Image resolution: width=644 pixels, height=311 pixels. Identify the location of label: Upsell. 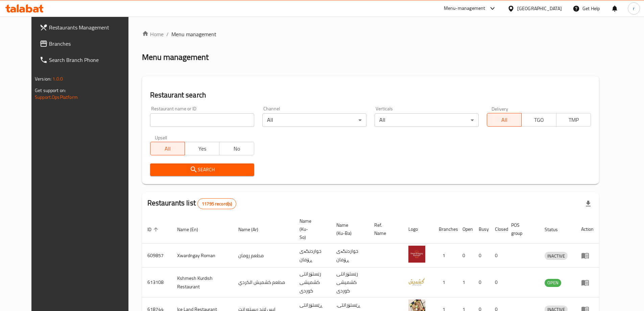
(161, 137).